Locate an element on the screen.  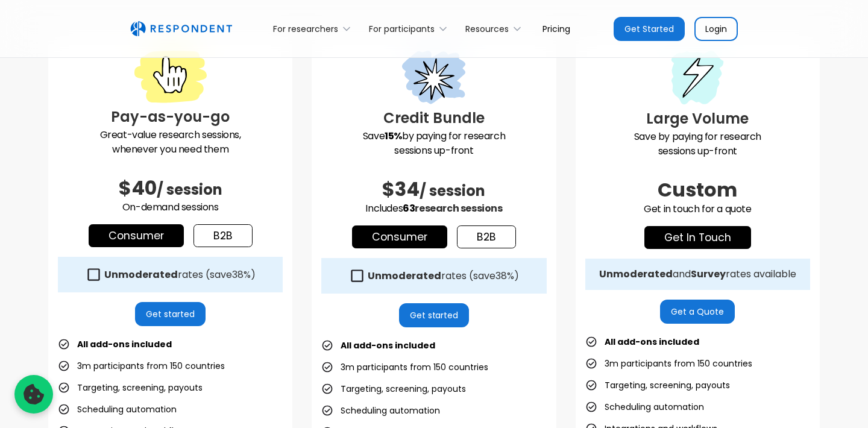
a: Pricing is located at coordinates (557, 28).